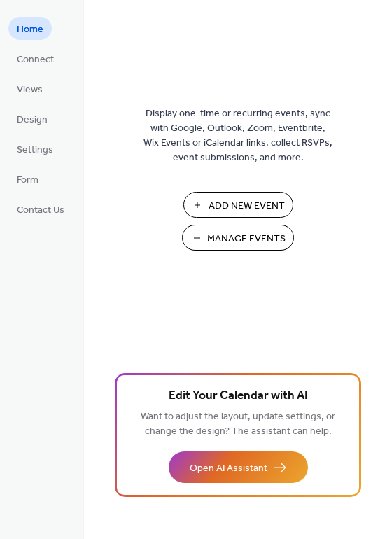  What do you see at coordinates (28, 179) in the screenshot?
I see `a: Form` at bounding box center [28, 179].